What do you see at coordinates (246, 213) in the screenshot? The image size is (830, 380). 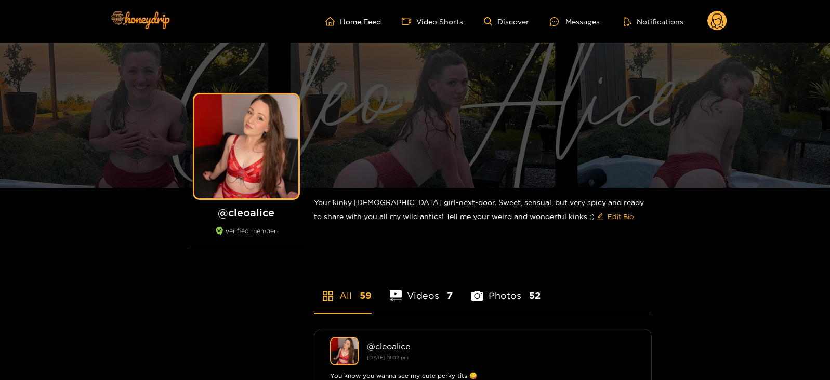 I see `h1: @ cleoalice` at bounding box center [246, 213].